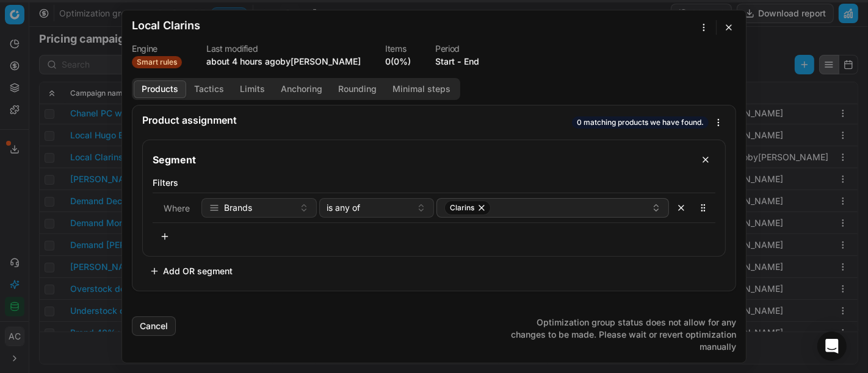 Image resolution: width=868 pixels, height=373 pixels. What do you see at coordinates (252, 89) in the screenshot?
I see `button: Limits` at bounding box center [252, 89].